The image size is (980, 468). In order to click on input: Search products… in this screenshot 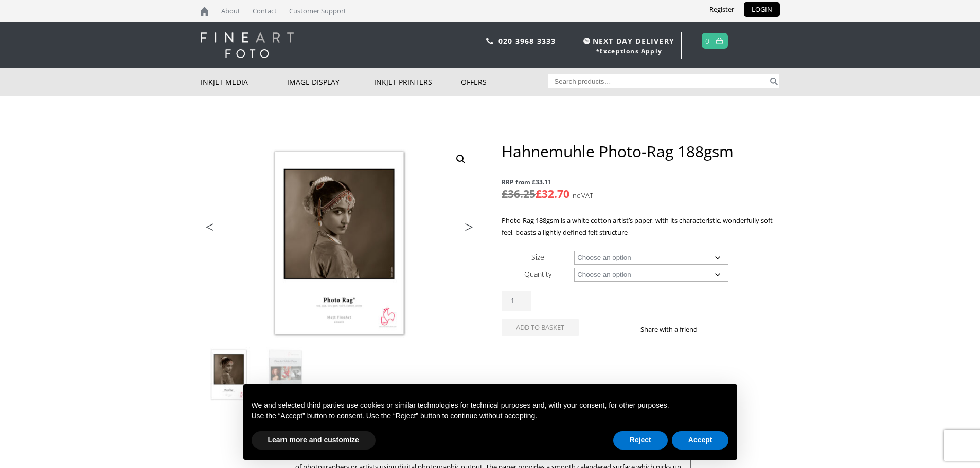, I will do `click(658, 82)`.